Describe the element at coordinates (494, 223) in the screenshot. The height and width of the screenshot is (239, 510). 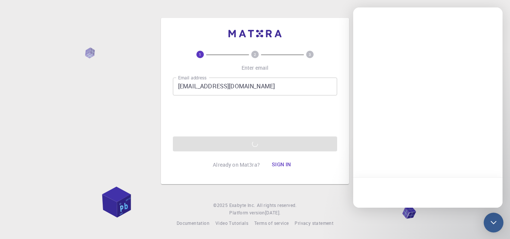
I see `div: Open Intercom Messenger` at that location.